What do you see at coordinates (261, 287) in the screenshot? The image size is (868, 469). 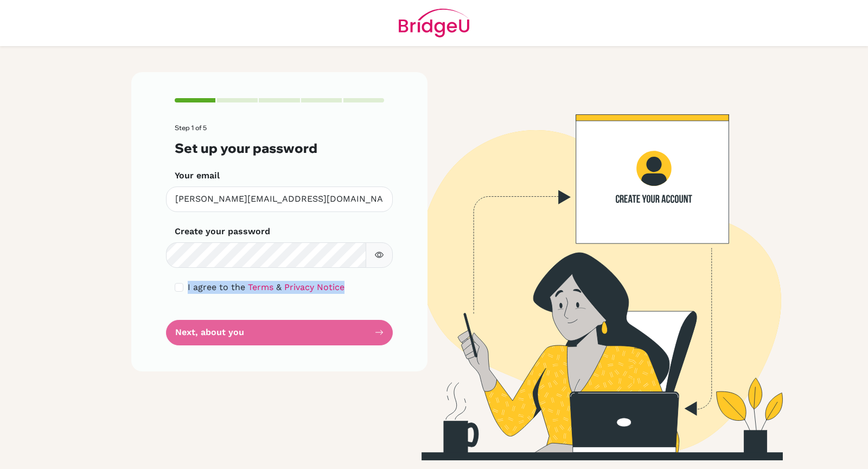 I see `a: Terms` at bounding box center [261, 287].